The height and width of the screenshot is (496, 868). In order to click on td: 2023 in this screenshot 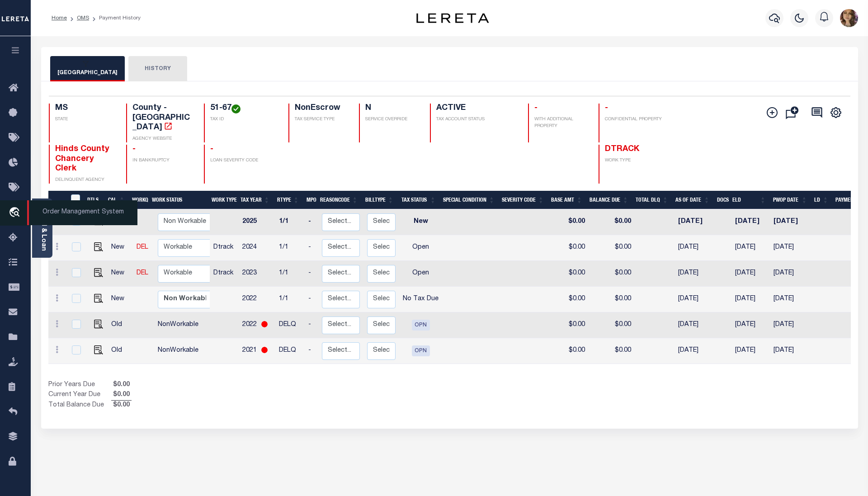, I will do `click(257, 274)`.